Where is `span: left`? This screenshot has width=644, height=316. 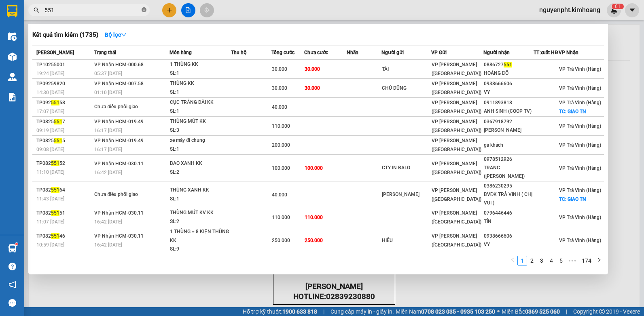 span: left is located at coordinates (513, 260).